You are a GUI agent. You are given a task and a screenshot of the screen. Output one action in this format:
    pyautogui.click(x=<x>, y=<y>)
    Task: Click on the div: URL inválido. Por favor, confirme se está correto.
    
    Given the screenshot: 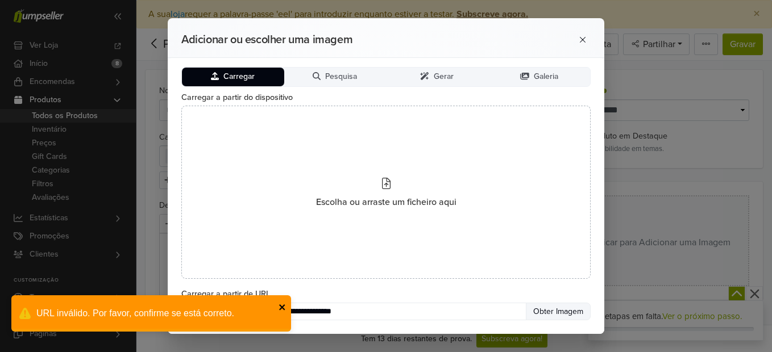 What is the action you would take?
    pyautogui.click(x=156, y=314)
    